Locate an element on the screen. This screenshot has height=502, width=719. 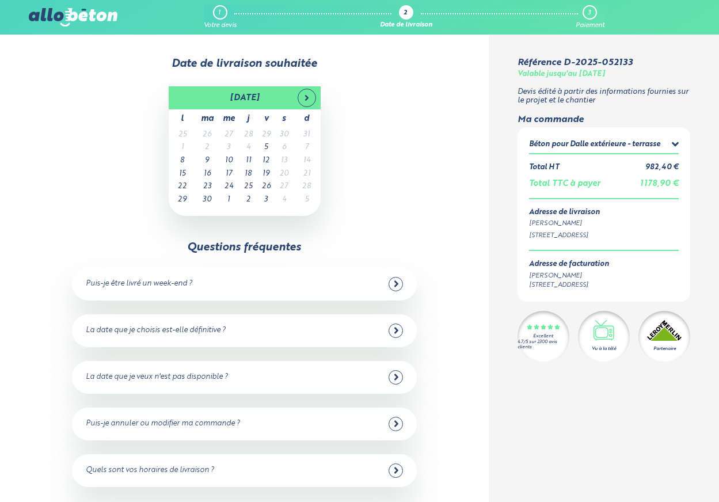
td: 16 is located at coordinates (207, 174).